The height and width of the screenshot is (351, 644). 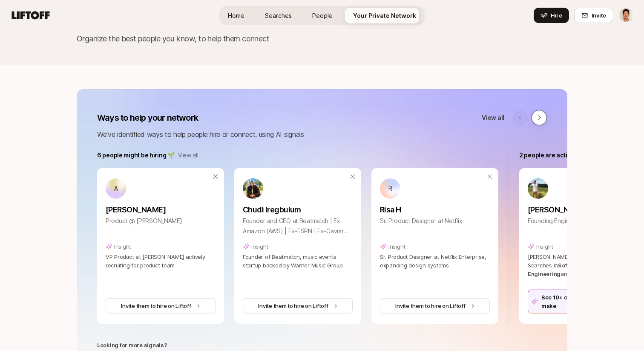 What do you see at coordinates (132, 345) in the screenshot?
I see `p: Looking for more signals?` at bounding box center [132, 345].